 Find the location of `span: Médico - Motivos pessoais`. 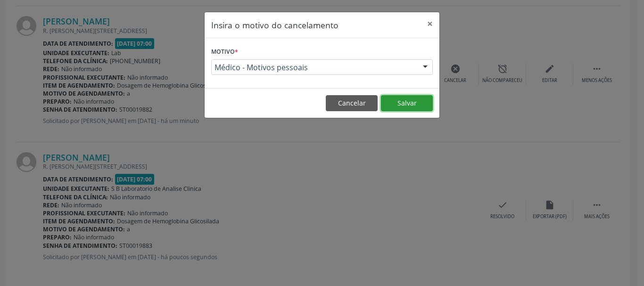

span: Médico - Motivos pessoais is located at coordinates (314, 67).